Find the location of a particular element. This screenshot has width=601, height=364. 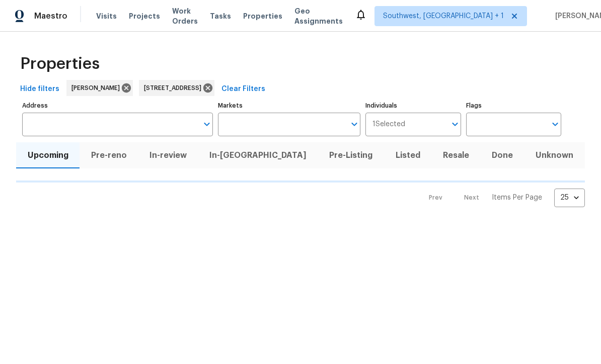

span: Visits is located at coordinates (106, 16).